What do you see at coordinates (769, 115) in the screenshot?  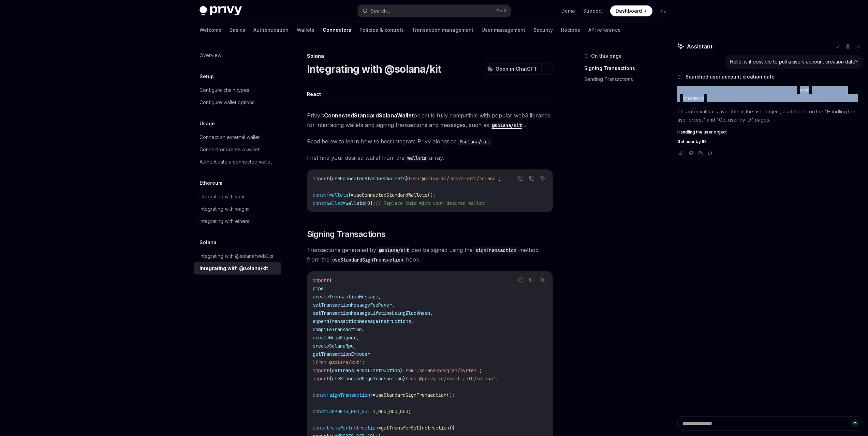 I see `p: This information is available in the user object, as detailed on the "Handling the user object" a...` at bounding box center [769, 115].